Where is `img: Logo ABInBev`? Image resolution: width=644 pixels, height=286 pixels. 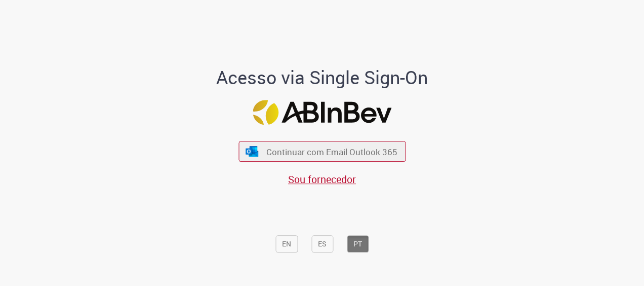
img: Logo ABInBev is located at coordinates (322, 112).